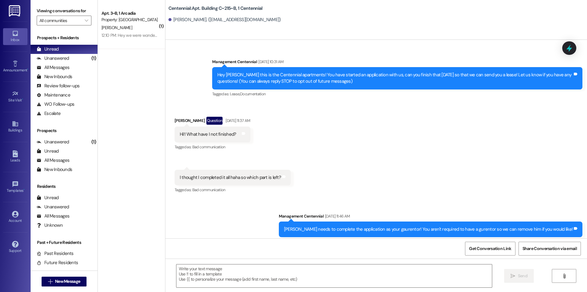  I want to click on span: Lease ,, so click(235, 94).